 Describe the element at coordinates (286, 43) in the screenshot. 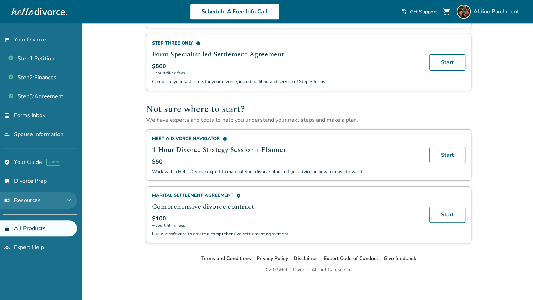

I see `div: Step Three Only` at that location.